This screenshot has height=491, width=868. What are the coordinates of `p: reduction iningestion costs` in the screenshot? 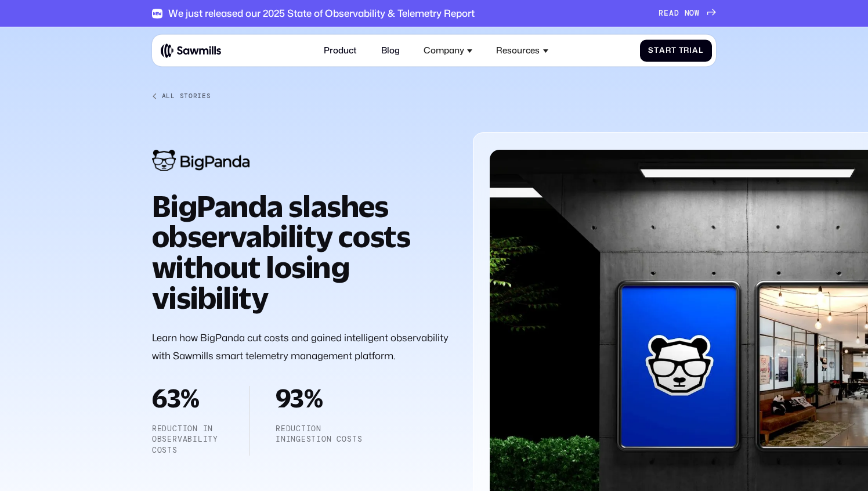 It's located at (320, 434).